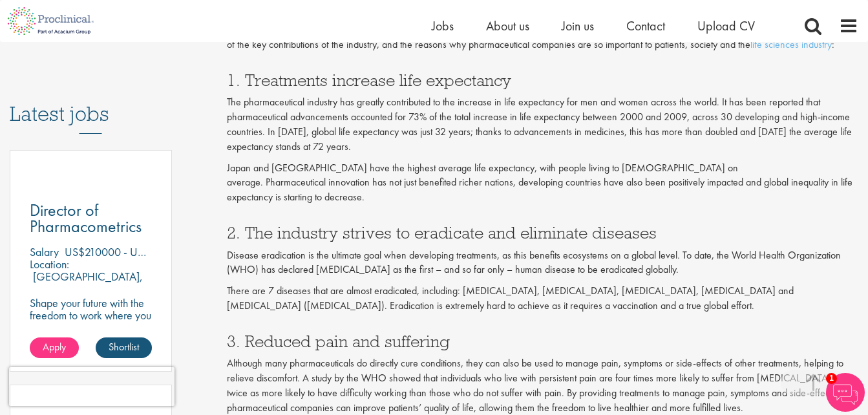 The image size is (868, 415). What do you see at coordinates (91, 102) in the screenshot?
I see `h3: Latest jobs` at bounding box center [91, 102].